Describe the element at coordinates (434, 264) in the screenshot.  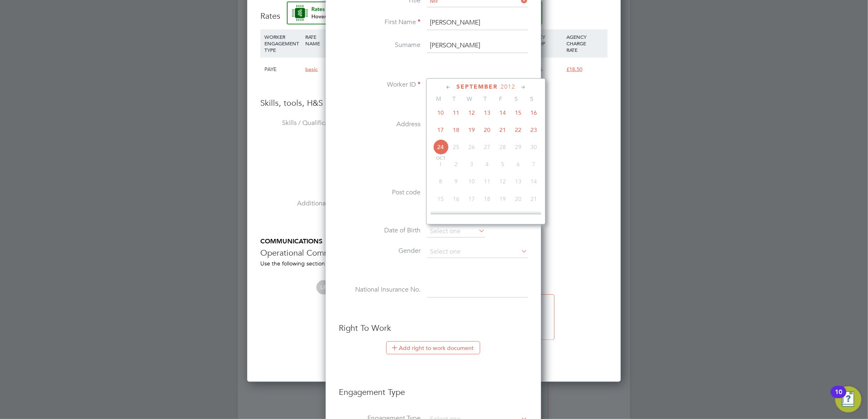
I see `div: Use the following section to share any operational communications between Supply Chain participants.` at that location.